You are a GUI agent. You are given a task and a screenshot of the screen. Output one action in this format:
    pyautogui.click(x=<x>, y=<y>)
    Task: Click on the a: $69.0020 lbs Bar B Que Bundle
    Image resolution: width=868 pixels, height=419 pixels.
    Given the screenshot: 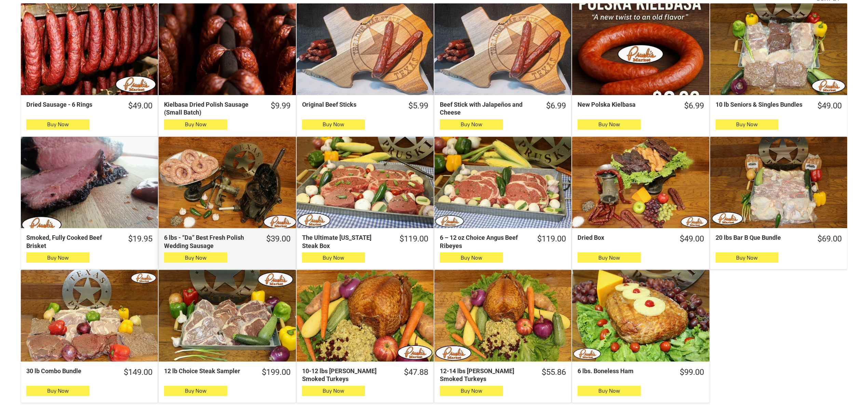 What is the action you would take?
    pyautogui.click(x=778, y=239)
    